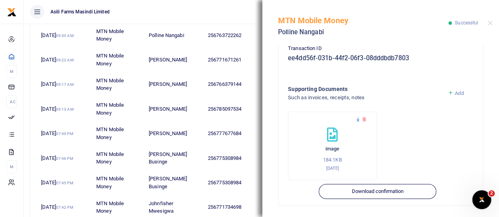 The width and height of the screenshot is (499, 217). What do you see at coordinates (80, 12) in the screenshot?
I see `span: Asili Farms Masindi Limited` at bounding box center [80, 12].